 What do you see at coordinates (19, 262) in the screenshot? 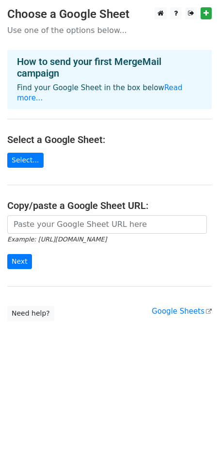
I see `input: Next` at bounding box center [19, 262].